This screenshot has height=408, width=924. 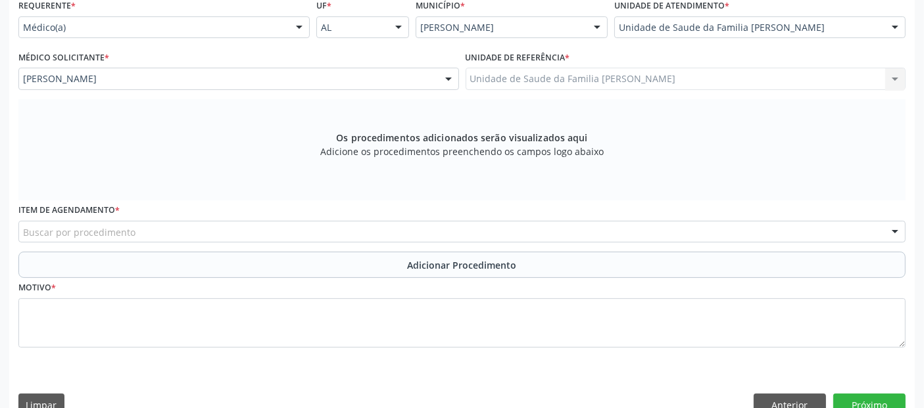 I want to click on label: Motivo, so click(x=37, y=288).